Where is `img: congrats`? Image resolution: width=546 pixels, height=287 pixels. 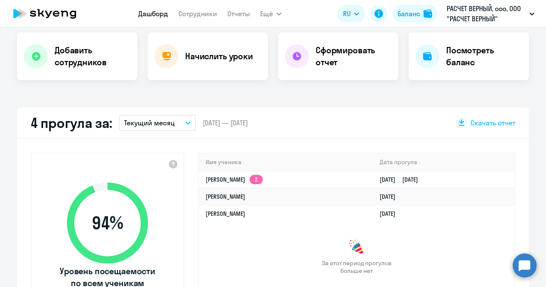 img: congrats is located at coordinates (356, 247).